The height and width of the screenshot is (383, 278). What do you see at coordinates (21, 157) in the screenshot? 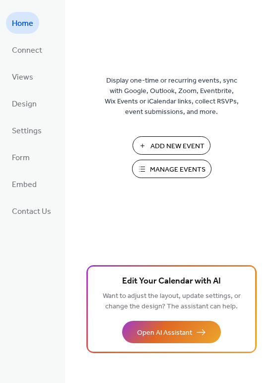
I see `a: Form` at bounding box center [21, 157].